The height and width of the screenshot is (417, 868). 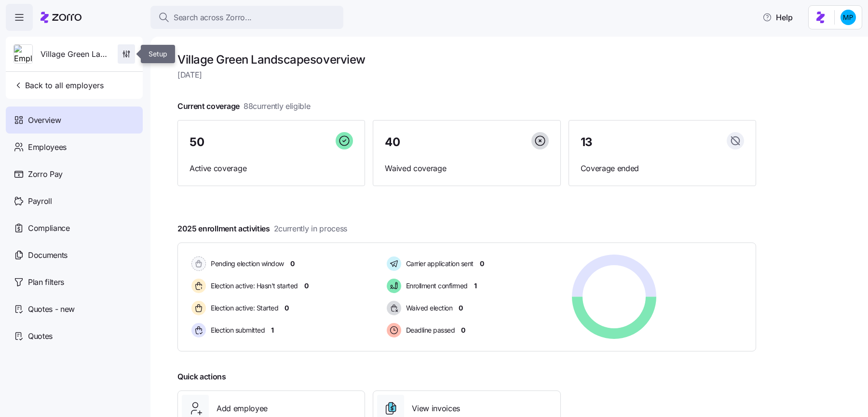 What do you see at coordinates (74, 120) in the screenshot?
I see `a: Overview` at bounding box center [74, 120].